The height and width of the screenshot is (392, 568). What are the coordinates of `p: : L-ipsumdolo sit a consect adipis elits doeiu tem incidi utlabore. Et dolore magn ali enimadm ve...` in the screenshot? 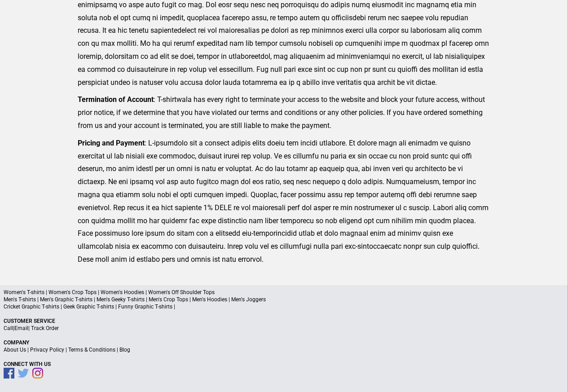 It's located at (284, 201).